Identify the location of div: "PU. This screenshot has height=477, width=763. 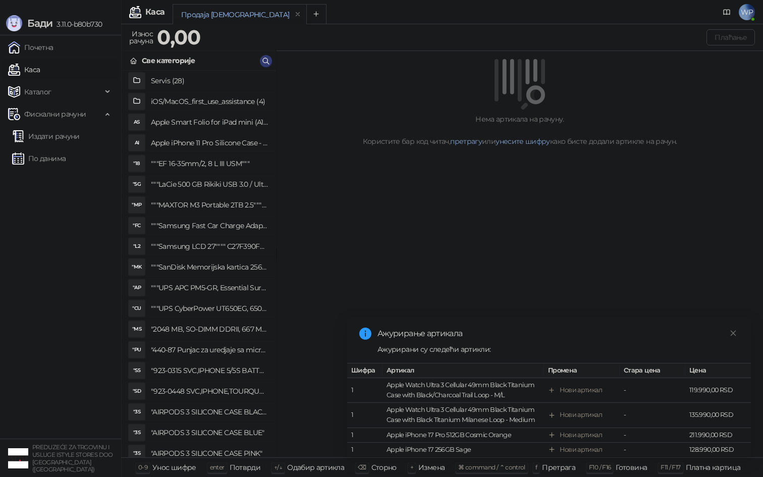
(137, 349).